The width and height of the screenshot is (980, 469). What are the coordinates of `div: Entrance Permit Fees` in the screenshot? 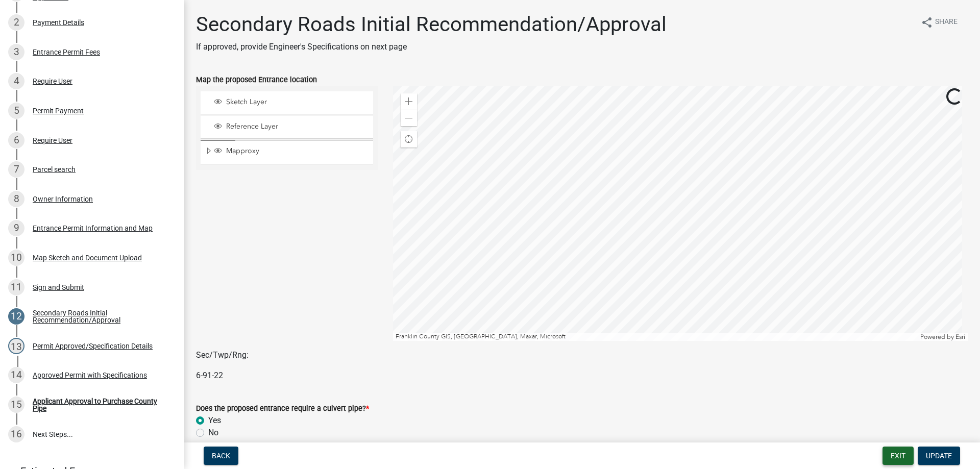 It's located at (66, 52).